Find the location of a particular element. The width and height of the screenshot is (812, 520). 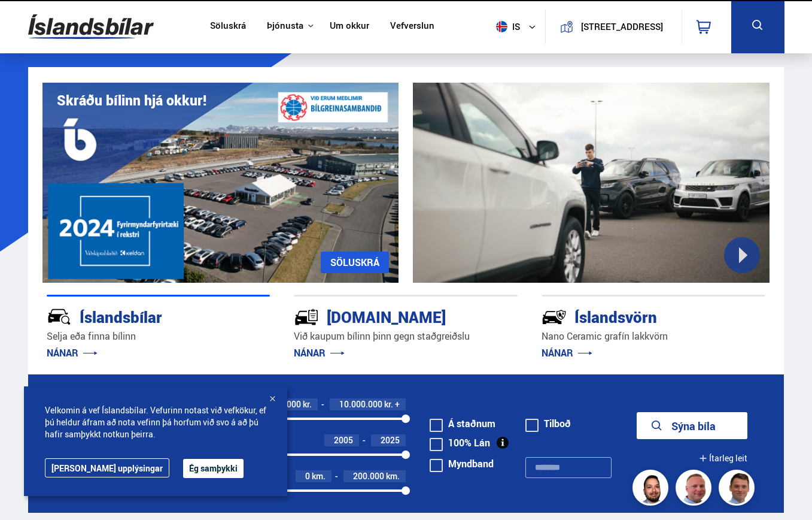

label: Myndband is located at coordinates (461, 464).